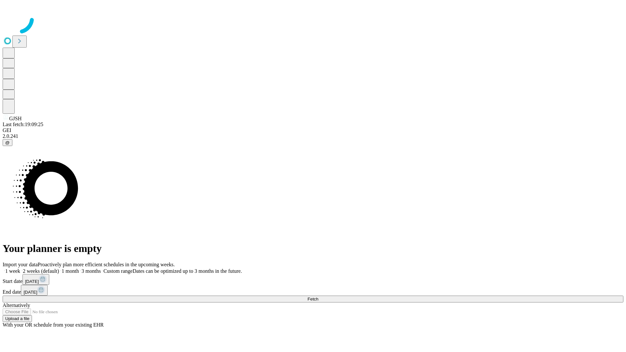 Image resolution: width=626 pixels, height=352 pixels. Describe the element at coordinates (313, 299) in the screenshot. I see `span: Fetch` at that location.